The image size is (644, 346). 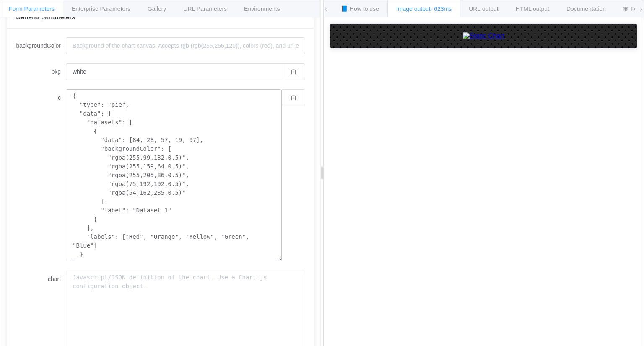 What do you see at coordinates (41, 46) in the screenshot?
I see `label: backgroundColor` at bounding box center [41, 46].